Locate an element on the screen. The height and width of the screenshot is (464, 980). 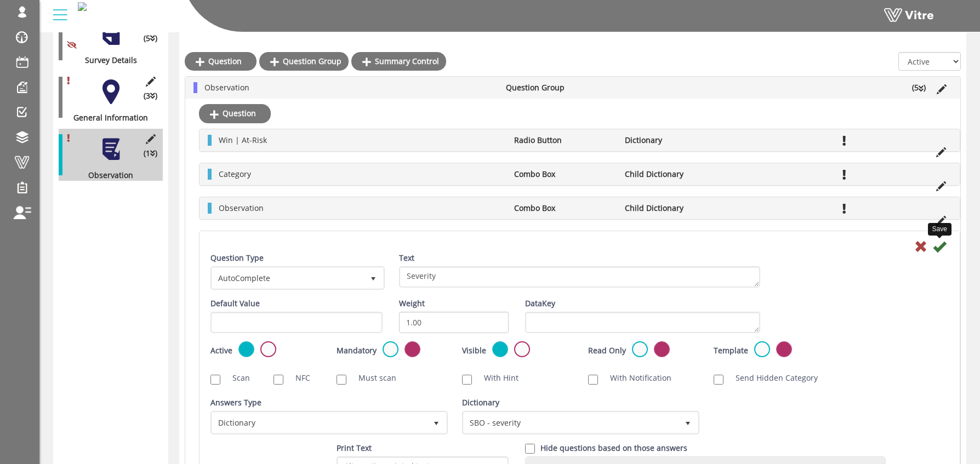
input: Must scan is located at coordinates (342, 379).